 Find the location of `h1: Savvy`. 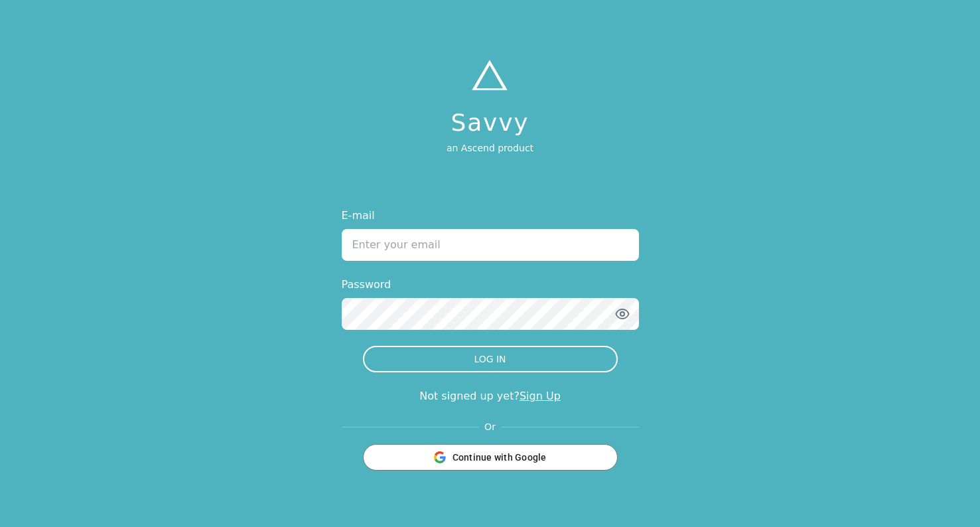

h1: Savvy is located at coordinates (490, 123).